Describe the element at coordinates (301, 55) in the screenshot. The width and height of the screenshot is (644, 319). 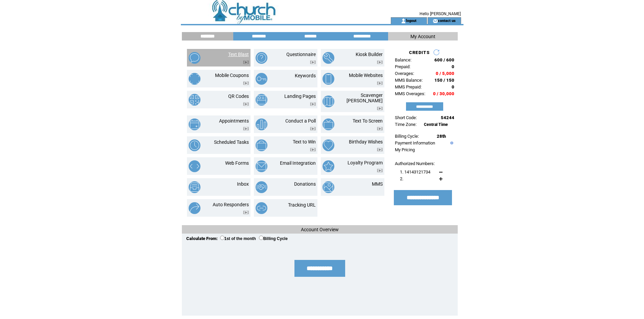
I see `a: Questionnaire` at that location.